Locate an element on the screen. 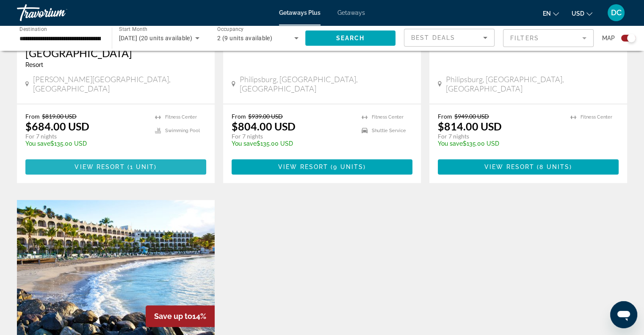  p: $804.00 USD is located at coordinates (264, 126).